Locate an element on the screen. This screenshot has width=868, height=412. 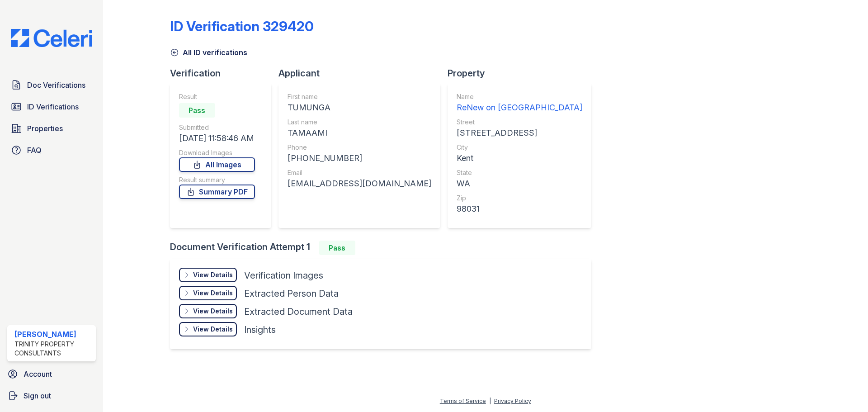
div: 98031 is located at coordinates (520, 209).